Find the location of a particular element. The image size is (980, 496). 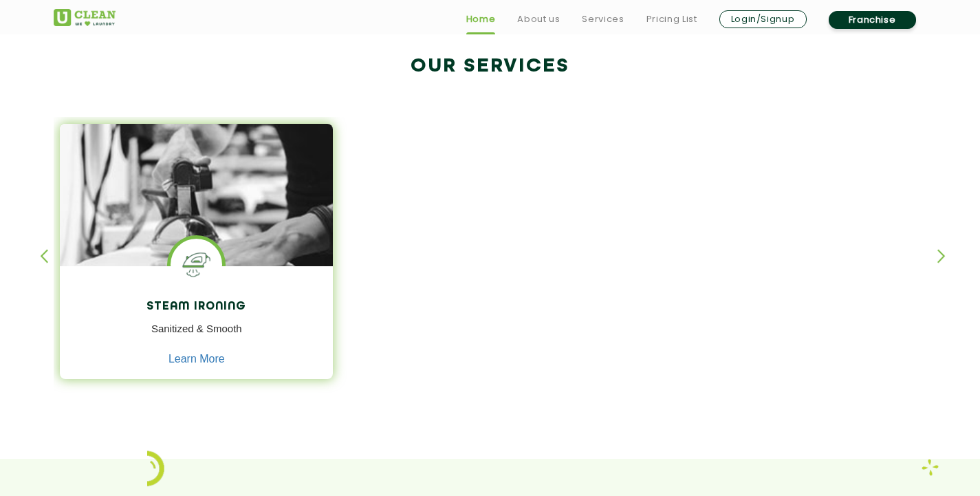

a: Login/Signup is located at coordinates (763, 19).